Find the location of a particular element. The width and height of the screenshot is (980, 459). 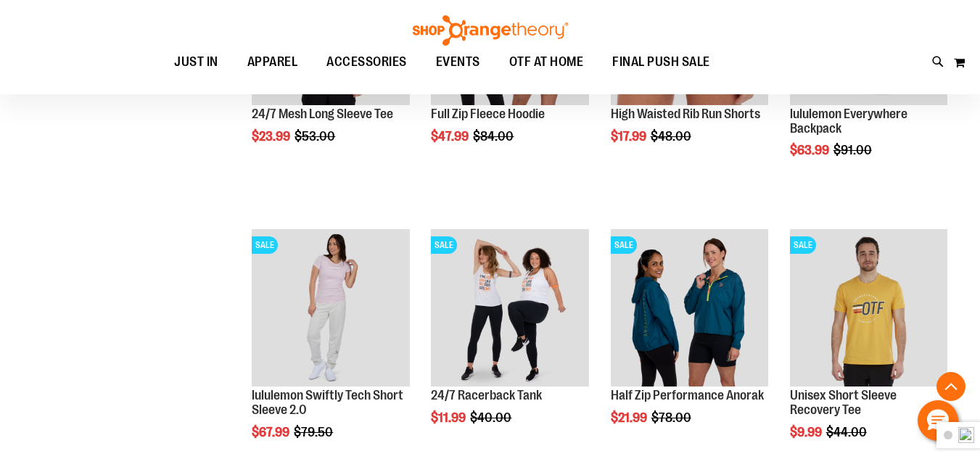

button: Hello, have a question? Let’s chat. is located at coordinates (938, 420).